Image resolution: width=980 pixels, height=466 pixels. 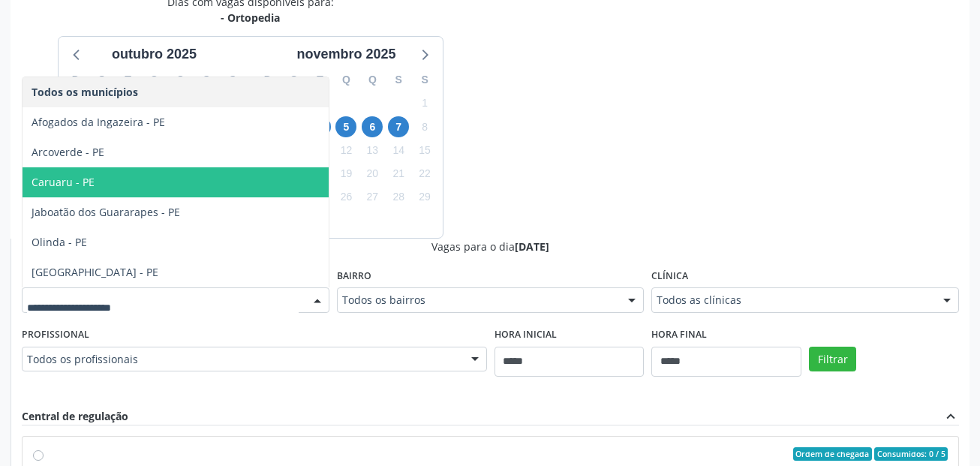 What do you see at coordinates (372, 197) in the screenshot?
I see `span: quinta-feira, 27 de novembro de 2025` at bounding box center [372, 197].